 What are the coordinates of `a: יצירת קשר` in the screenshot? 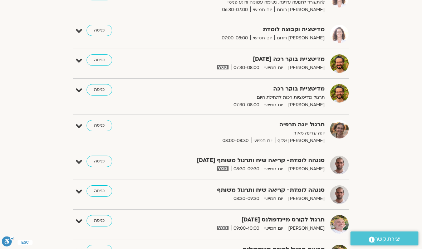 It's located at (384, 238).